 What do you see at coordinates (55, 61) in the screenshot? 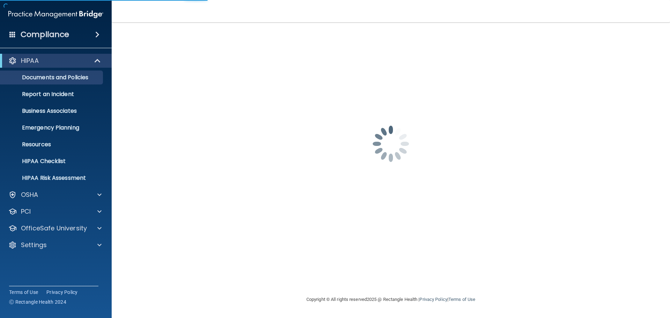
I see `a: HIPAA` at bounding box center [55, 61].